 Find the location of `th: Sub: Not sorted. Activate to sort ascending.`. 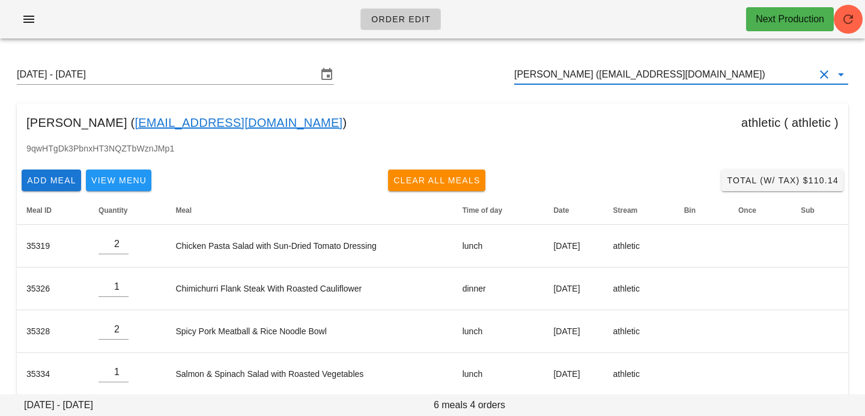

th: Sub: Not sorted. Activate to sort ascending. is located at coordinates (820, 210).